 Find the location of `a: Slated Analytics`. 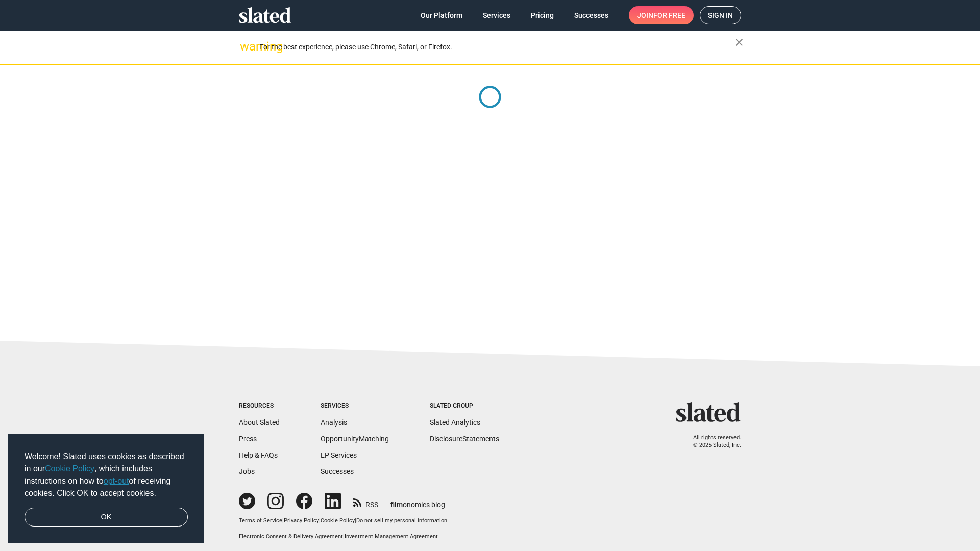

a: Slated Analytics is located at coordinates (455, 422).